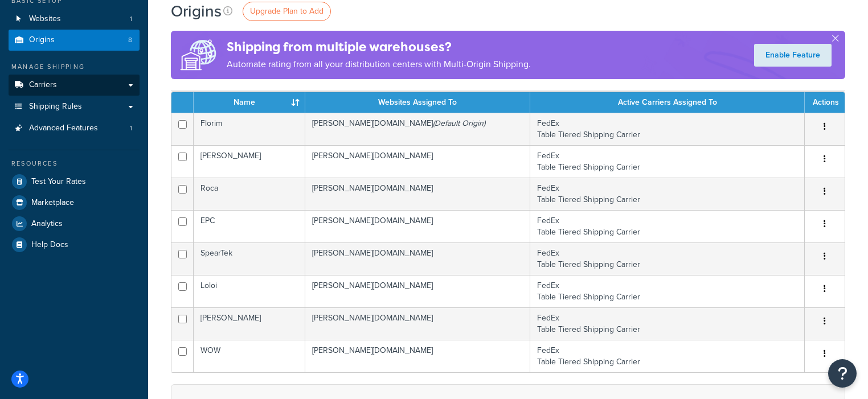 The image size is (868, 399). What do you see at coordinates (74, 66) in the screenshot?
I see `div: Manage Shipping` at bounding box center [74, 66].